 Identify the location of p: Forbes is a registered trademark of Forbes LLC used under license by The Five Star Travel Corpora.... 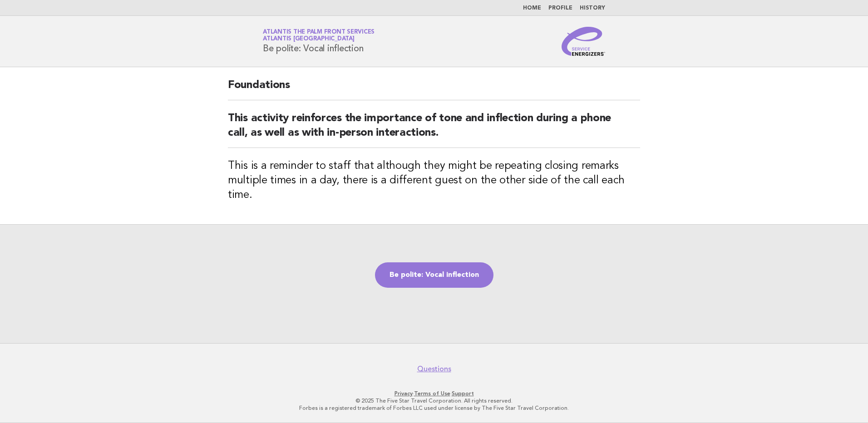
(434, 408).